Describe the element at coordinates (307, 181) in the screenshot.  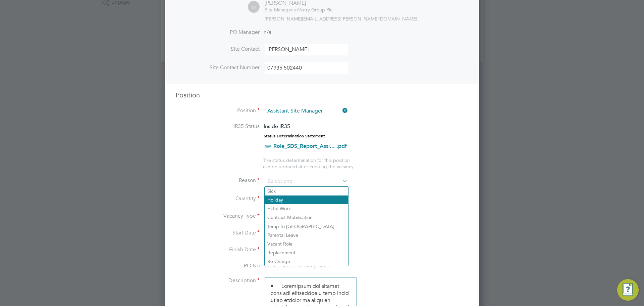
I see `input: Select one` at that location.